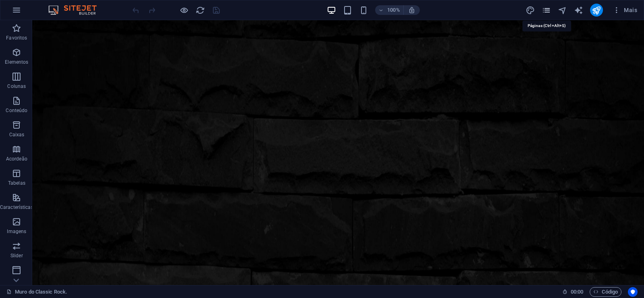  I want to click on button: Clique aqui para sair do modo de visualização e continuar editando, so click(184, 10).